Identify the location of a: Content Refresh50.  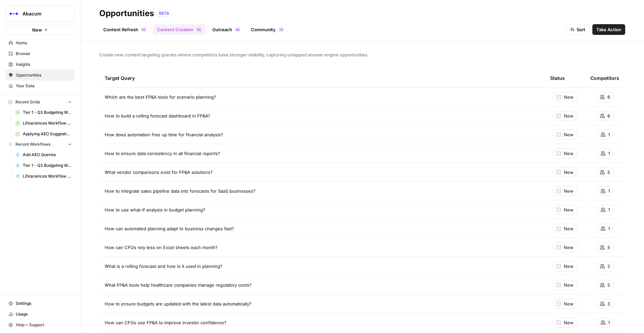
(125, 30).